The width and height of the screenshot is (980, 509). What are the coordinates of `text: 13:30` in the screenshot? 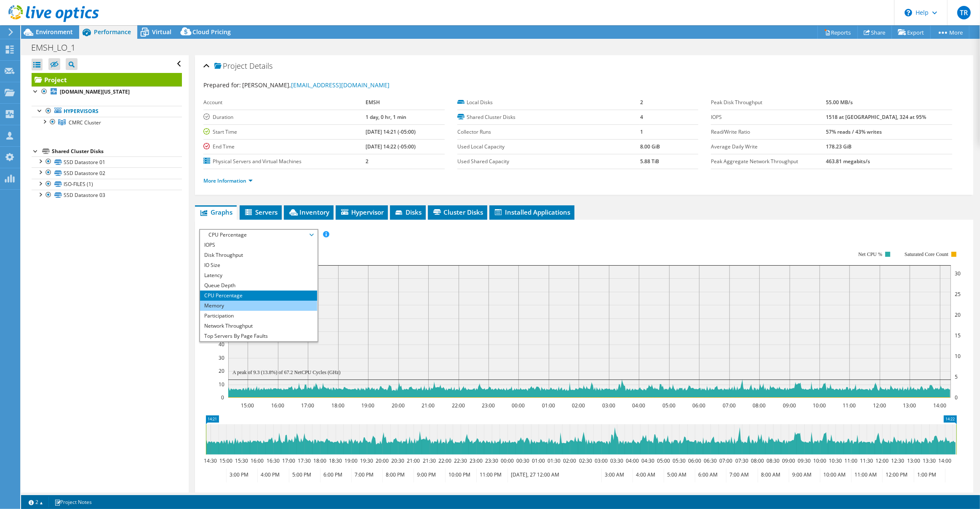 It's located at (930, 460).